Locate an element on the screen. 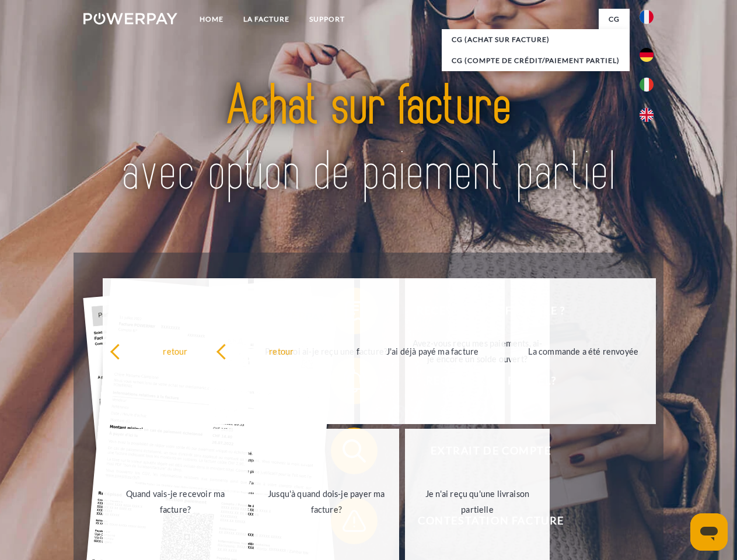  img: fr is located at coordinates (647, 17).